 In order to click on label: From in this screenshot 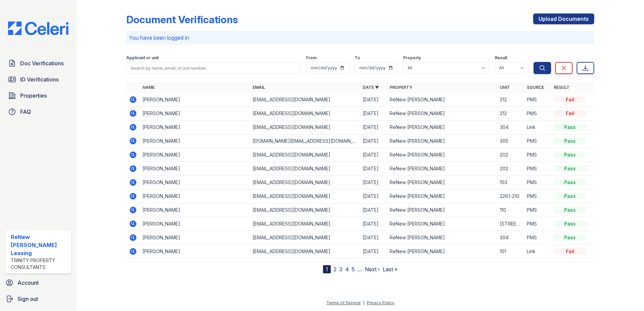, I will do `click(311, 58)`.